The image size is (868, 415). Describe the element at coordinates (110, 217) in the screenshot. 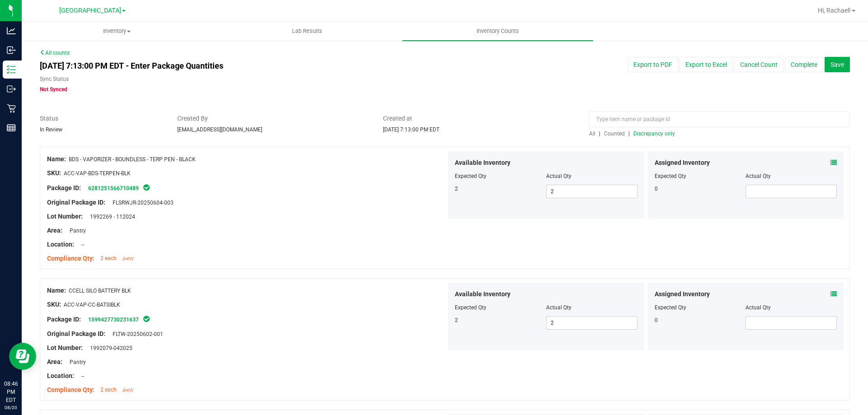

I see `span: 1992269 - 112024` at that location.